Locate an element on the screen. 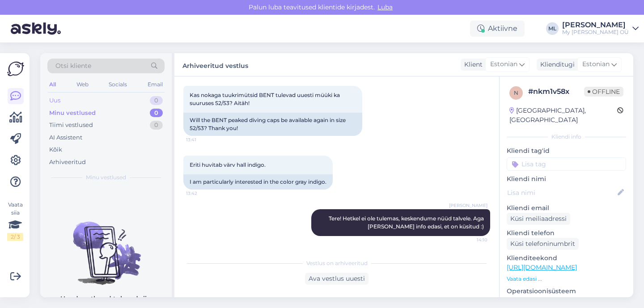 The image size is (644, 308). div: ML is located at coordinates (552, 29).